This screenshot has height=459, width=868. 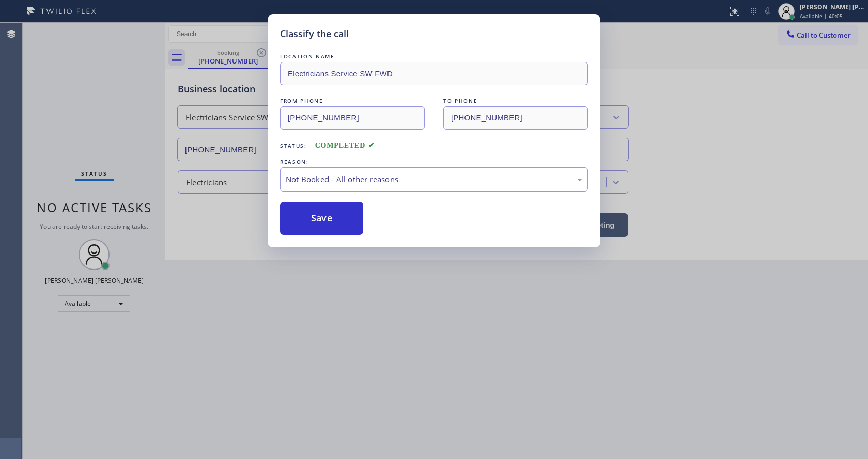 What do you see at coordinates (352, 118) in the screenshot?
I see `input: From phone` at bounding box center [352, 118].